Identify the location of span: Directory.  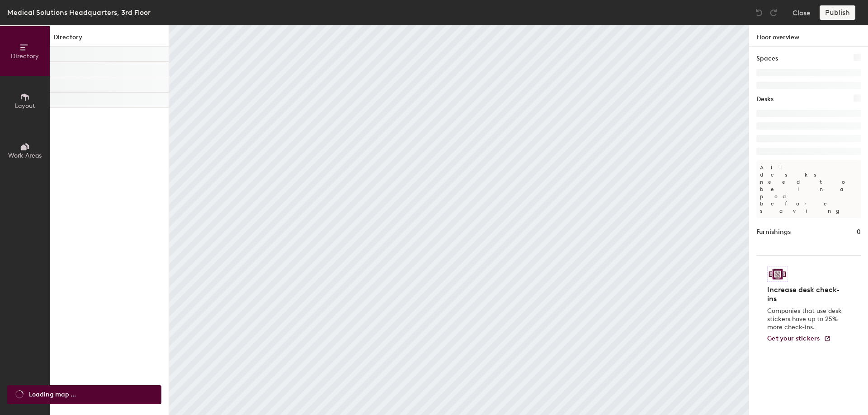
(25, 56).